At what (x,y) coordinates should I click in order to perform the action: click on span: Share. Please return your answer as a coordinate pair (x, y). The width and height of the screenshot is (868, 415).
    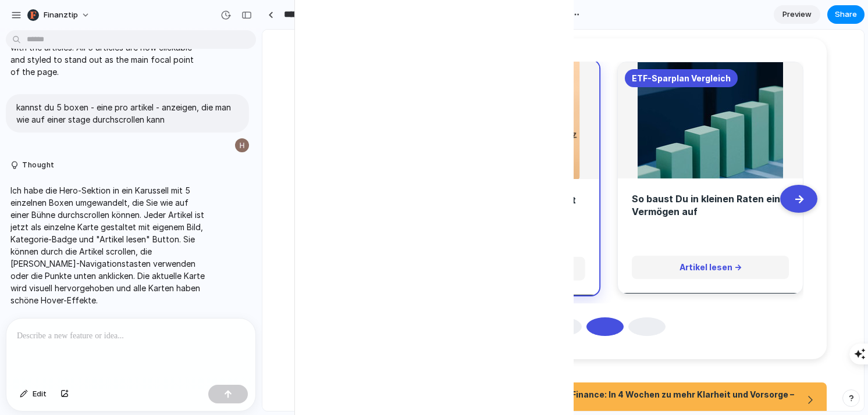
    Looking at the image, I should click on (846, 14).